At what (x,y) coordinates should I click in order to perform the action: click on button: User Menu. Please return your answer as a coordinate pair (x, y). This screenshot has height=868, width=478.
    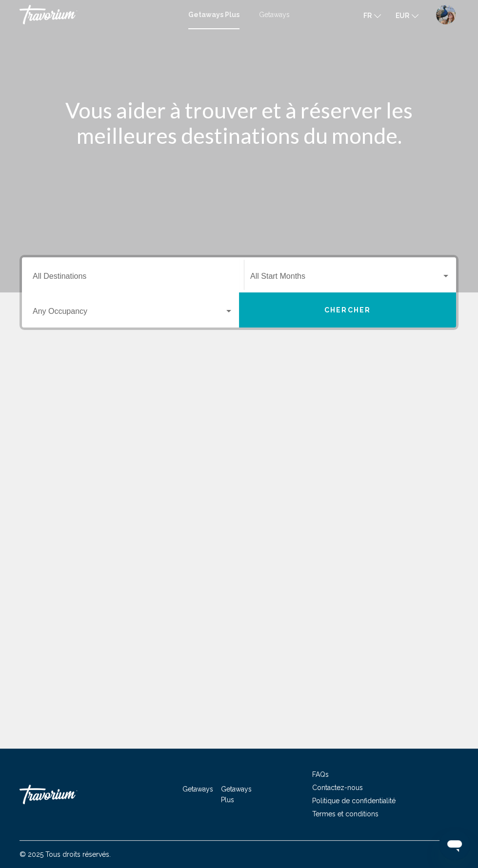
    Looking at the image, I should click on (446, 14).